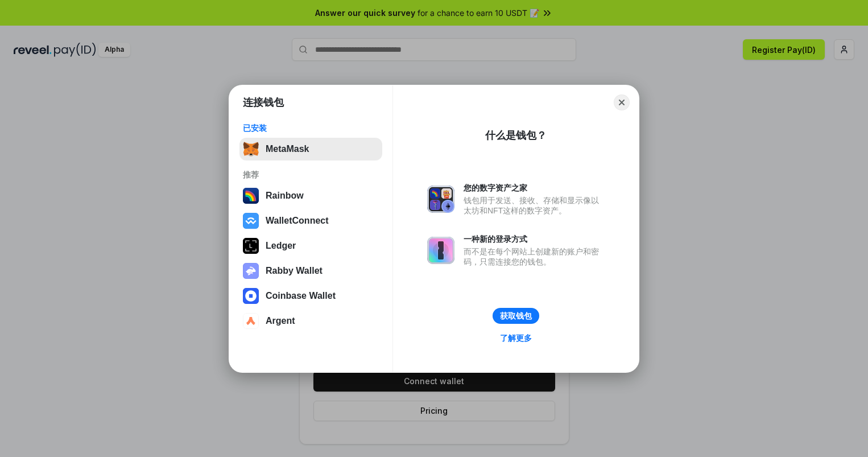 The width and height of the screenshot is (868, 457). What do you see at coordinates (310, 296) in the screenshot?
I see `button: Coinbase Wallet` at bounding box center [310, 296].